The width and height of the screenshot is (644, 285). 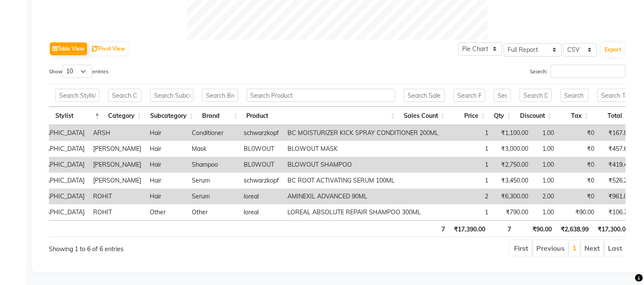 What do you see at coordinates (535, 229) in the screenshot?
I see `th: ₹90.00` at bounding box center [535, 229].